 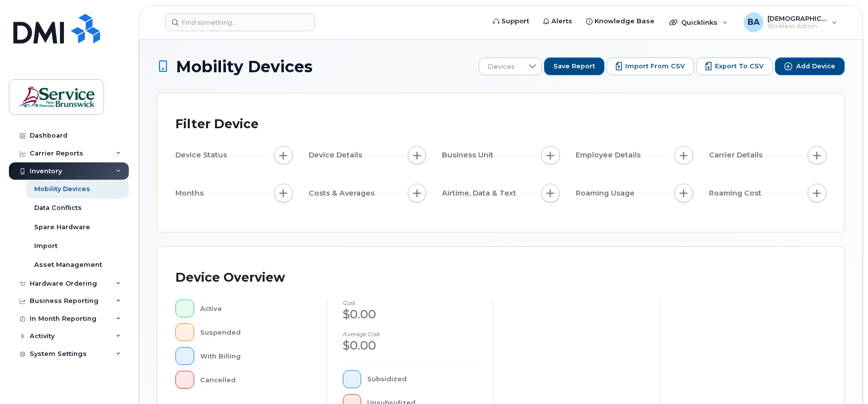 What do you see at coordinates (217, 124) in the screenshot?
I see `div: Filter Device` at bounding box center [217, 124].